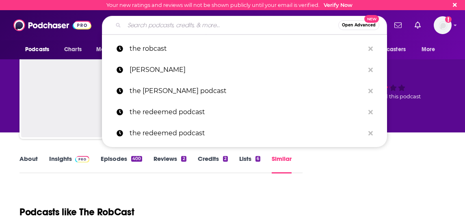 Image resolution: width=465 pixels, height=221 pixels. Describe the element at coordinates (52, 25) in the screenshot. I see `a: Podchaser - Follow, Share and Rate Podcasts` at that location.